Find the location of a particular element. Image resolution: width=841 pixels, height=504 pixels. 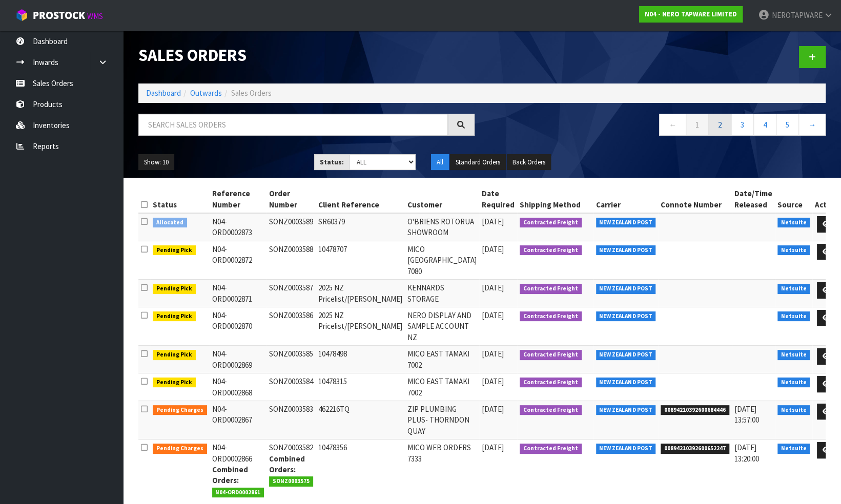

th: Shipping Method is located at coordinates (555, 199).